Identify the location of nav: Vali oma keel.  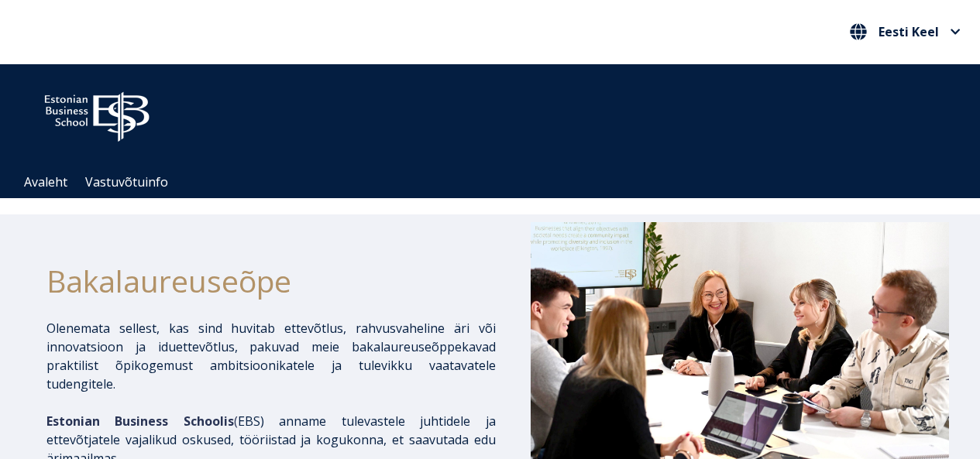
(904, 32).